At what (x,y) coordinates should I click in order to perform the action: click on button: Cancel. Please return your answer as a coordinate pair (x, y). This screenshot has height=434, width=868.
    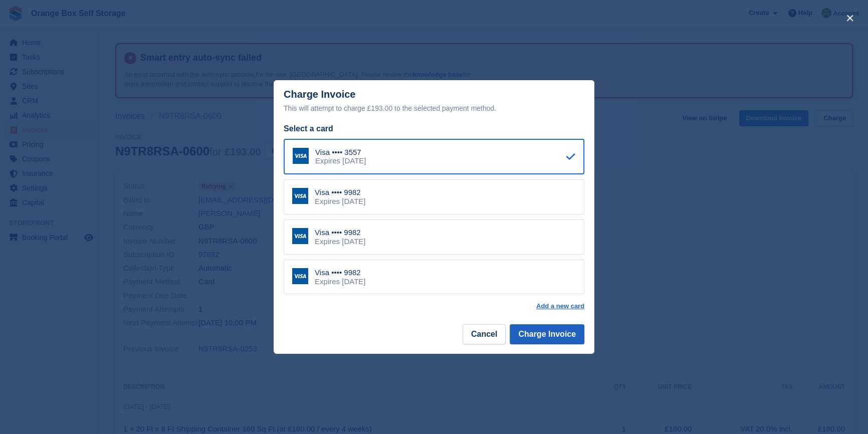
    Looking at the image, I should click on (484, 334).